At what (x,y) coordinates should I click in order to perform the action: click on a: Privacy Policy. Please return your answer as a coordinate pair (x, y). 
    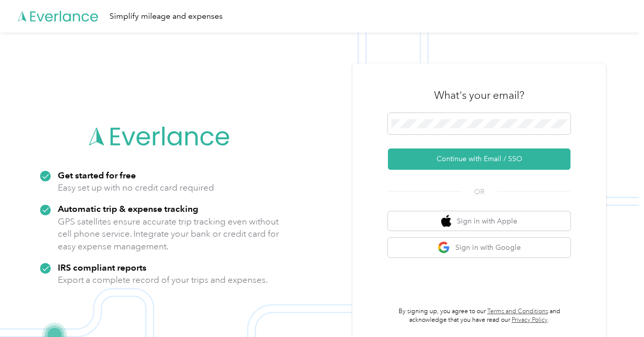
    Looking at the image, I should click on (530, 320).